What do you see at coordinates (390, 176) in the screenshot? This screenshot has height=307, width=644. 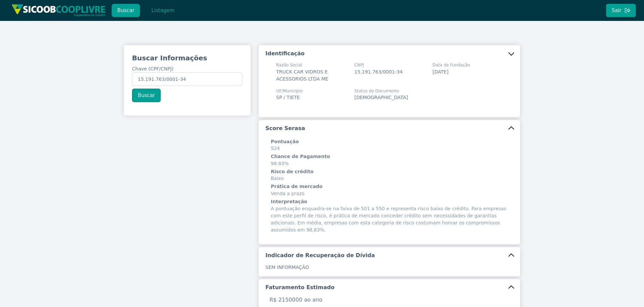 I see `span: Baixo` at bounding box center [390, 176].